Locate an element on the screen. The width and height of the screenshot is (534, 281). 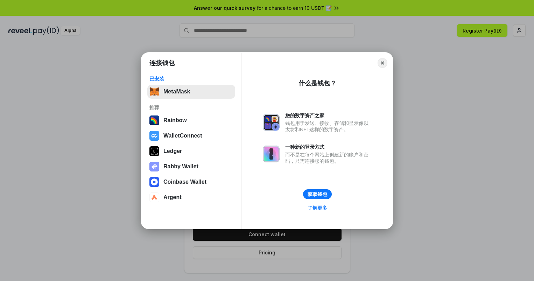
div: MetaMask is located at coordinates (177, 92).